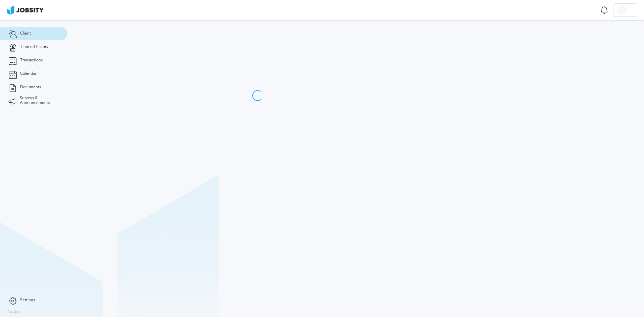 Image resolution: width=644 pixels, height=317 pixels. What do you see at coordinates (28, 300) in the screenshot?
I see `span: Settings` at bounding box center [28, 300].